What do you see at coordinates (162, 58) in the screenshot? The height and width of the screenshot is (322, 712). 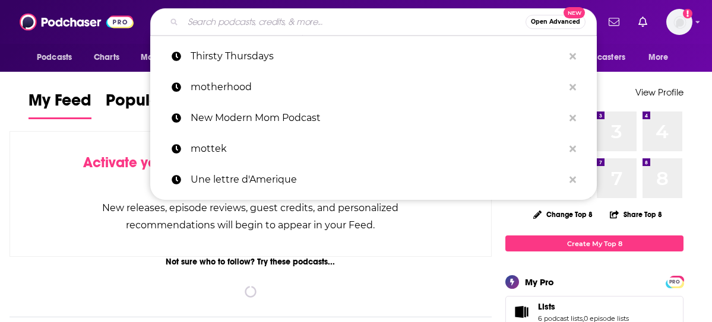 I see `span: Monitoring` at bounding box center [162, 58].